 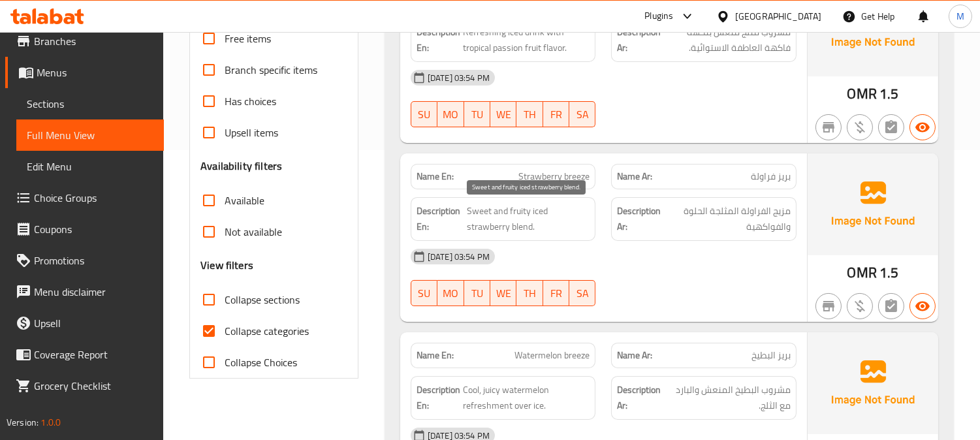 What do you see at coordinates (93, 323) in the screenshot?
I see `span: Upsell` at bounding box center [93, 323].